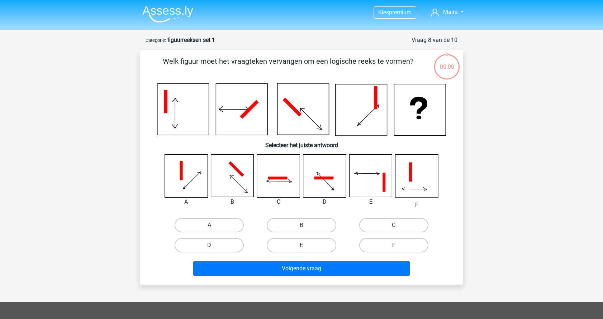  Describe the element at coordinates (278, 202) in the screenshot. I see `div: C` at that location.